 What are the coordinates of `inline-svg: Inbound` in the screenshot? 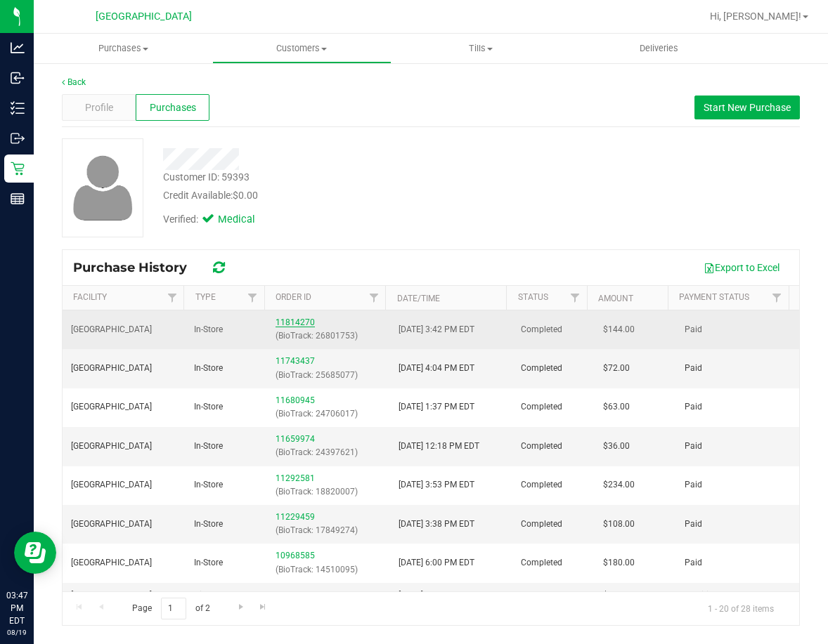 It's located at (18, 78).